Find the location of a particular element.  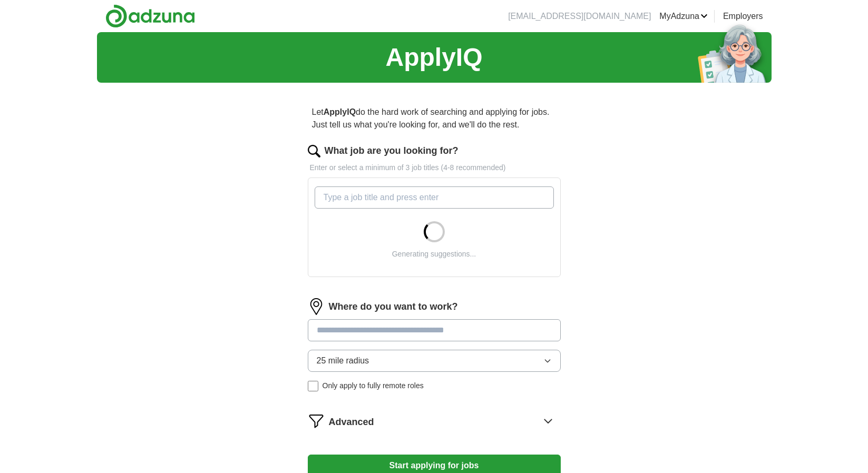

img: search.png is located at coordinates (314, 151).